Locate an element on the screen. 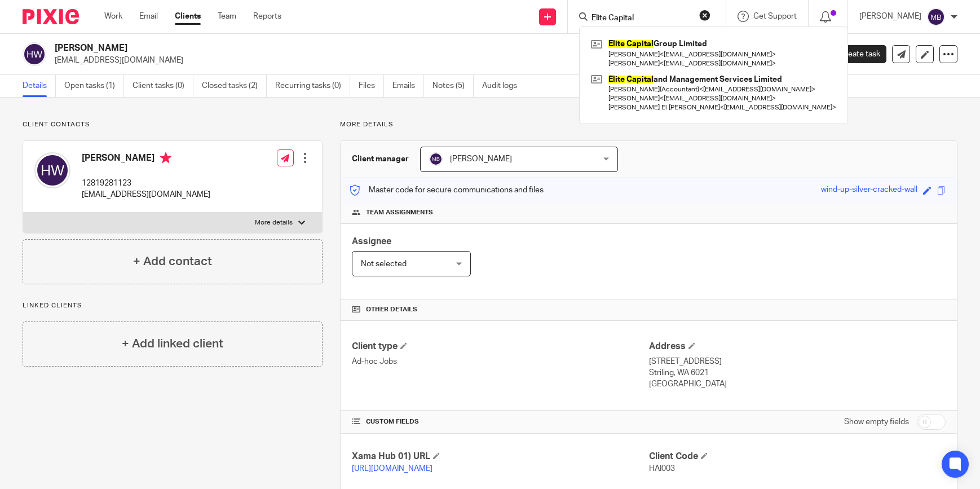  a: Closed tasks (2) is located at coordinates (234, 86).